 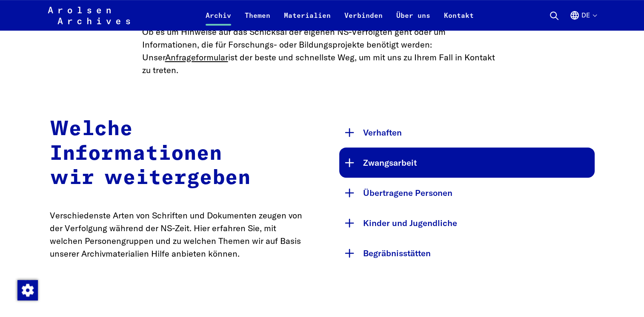 I want to click on font: De, so click(x=586, y=15).